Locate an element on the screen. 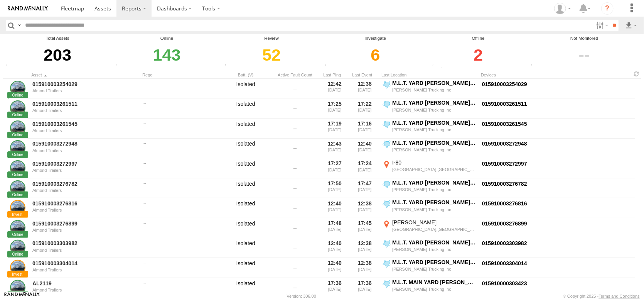 This screenshot has width=644, height=300. a: 015910003272997 is located at coordinates (85, 163).